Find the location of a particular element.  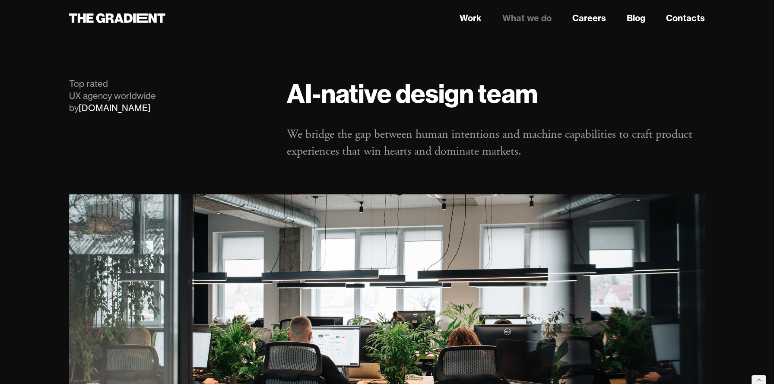

a: Blog is located at coordinates (636, 18).